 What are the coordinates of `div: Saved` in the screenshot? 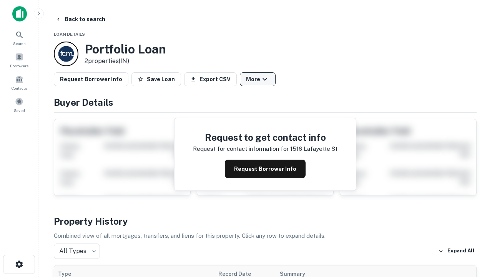 It's located at (19, 105).